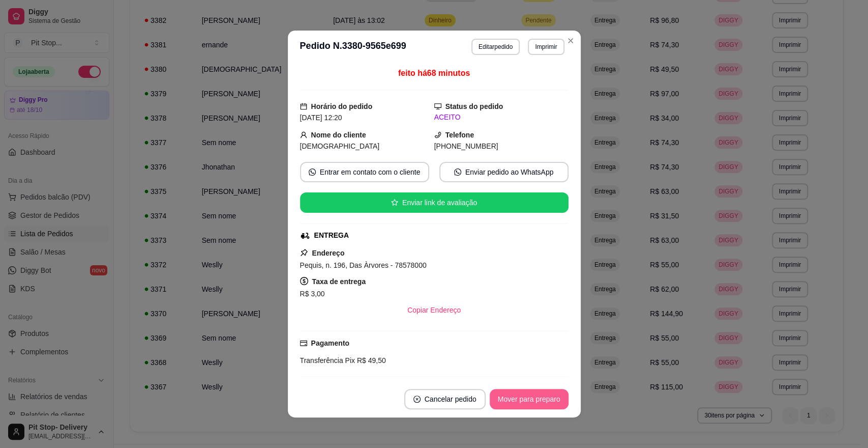 The height and width of the screenshot is (448, 868). What do you see at coordinates (330, 343) in the screenshot?
I see `strong: Pagamento` at bounding box center [330, 343].